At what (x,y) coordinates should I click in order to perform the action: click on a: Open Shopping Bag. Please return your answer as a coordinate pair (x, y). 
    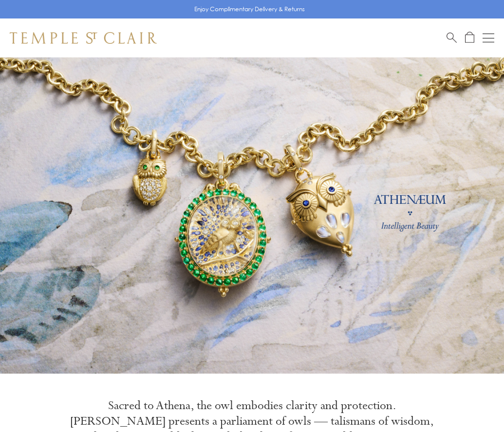
    Looking at the image, I should click on (469, 38).